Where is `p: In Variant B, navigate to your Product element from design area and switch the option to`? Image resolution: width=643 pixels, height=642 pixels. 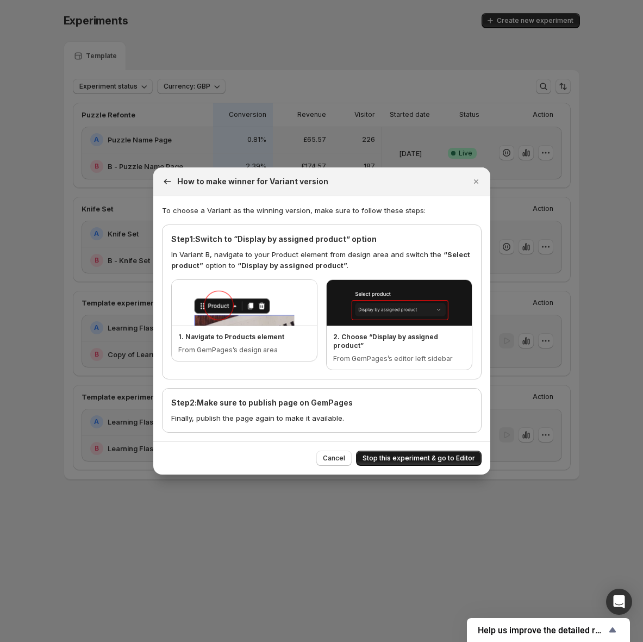
p: In Variant B, navigate to your Product element from design area and switch the option to is located at coordinates (322, 260).